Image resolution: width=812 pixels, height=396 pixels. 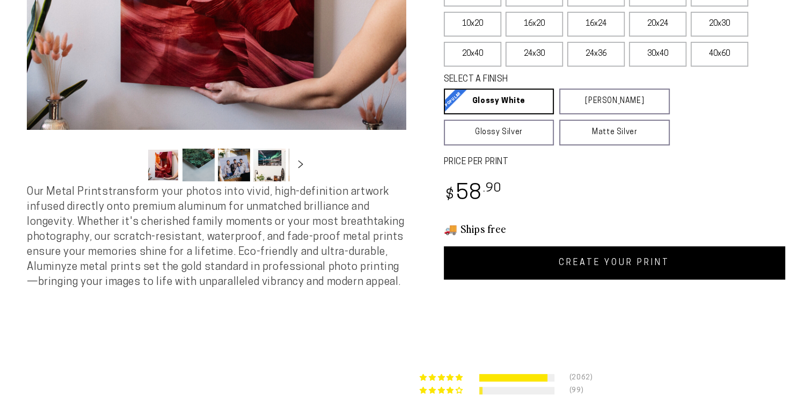 What do you see at coordinates (499, 133) in the screenshot?
I see `a: Glossy Silver` at bounding box center [499, 133].